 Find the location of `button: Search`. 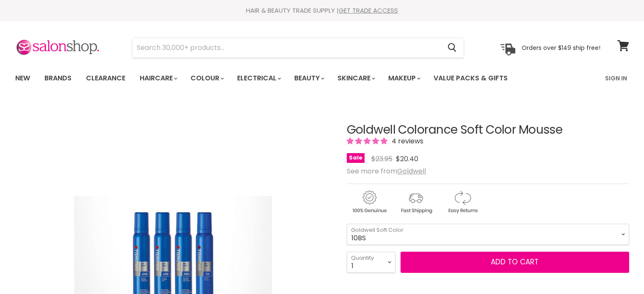

button: Search is located at coordinates (452, 48).